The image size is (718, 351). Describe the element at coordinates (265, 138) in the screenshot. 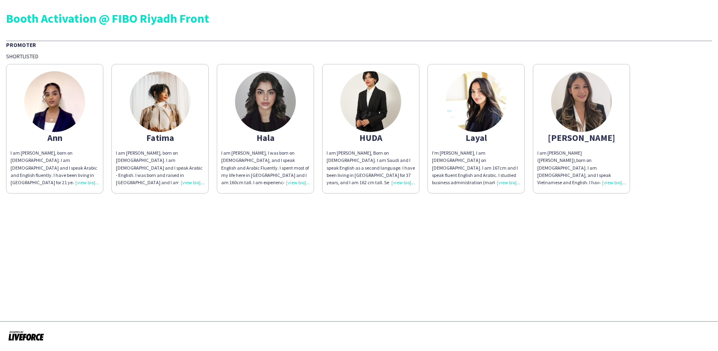

I see `div: Hala` at that location.